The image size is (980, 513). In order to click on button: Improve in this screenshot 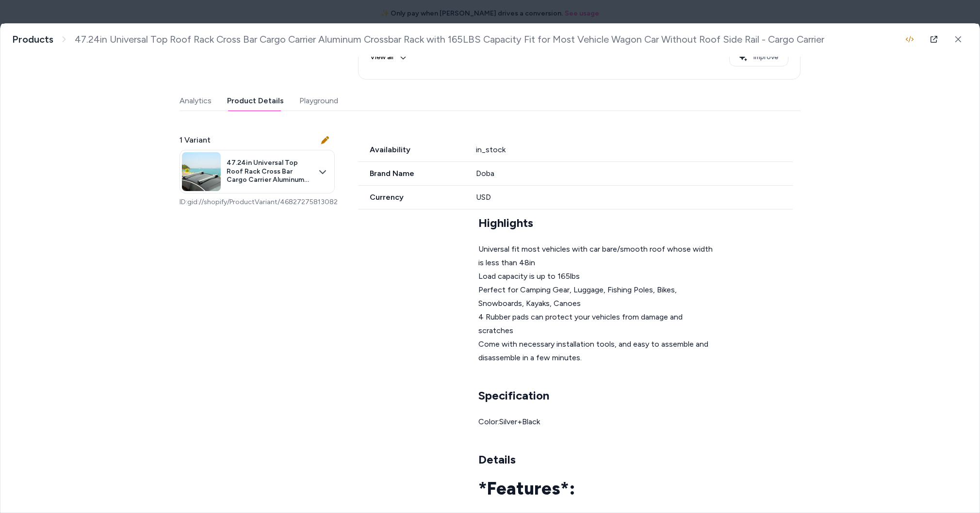, I will do `click(759, 57)`.